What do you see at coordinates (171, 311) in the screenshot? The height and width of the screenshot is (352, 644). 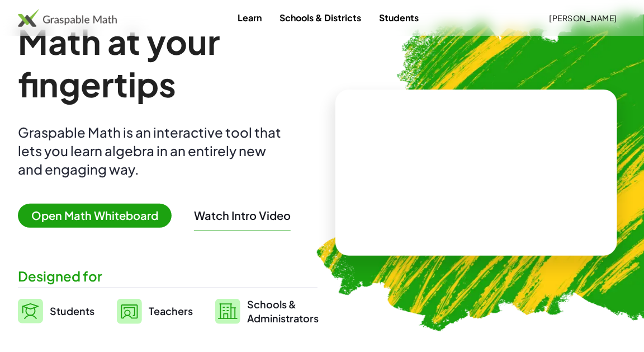 I see `span: Teachers` at bounding box center [171, 311].